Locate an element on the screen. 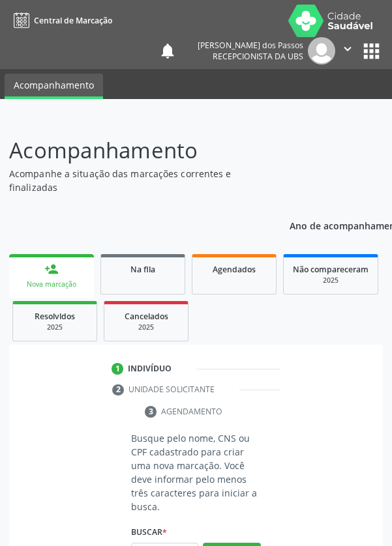 This screenshot has width=392, height=546. p: Busque pelo nome, CNS ou CPF cadastrado para criar uma nova marcação. Você deve informar pelo men... is located at coordinates (196, 473).